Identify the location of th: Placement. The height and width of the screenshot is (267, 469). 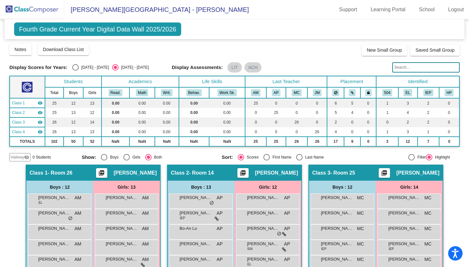
(352, 82).